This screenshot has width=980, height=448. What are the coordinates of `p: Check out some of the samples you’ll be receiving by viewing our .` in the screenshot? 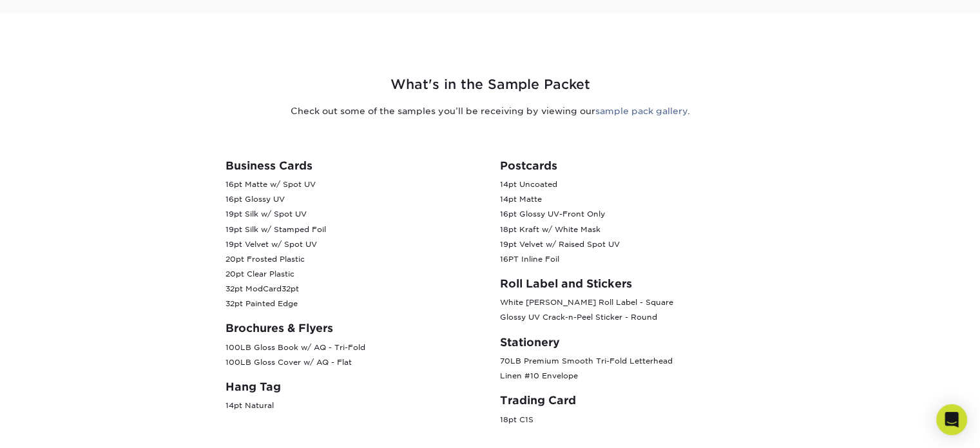 It's located at (490, 111).